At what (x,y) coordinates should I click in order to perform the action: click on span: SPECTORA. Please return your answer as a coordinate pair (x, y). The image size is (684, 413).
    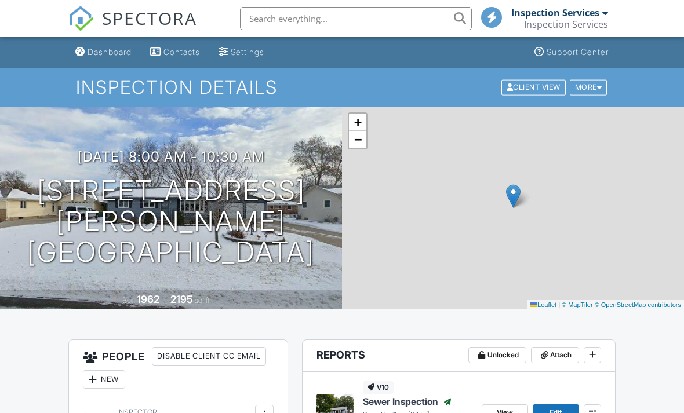
    Looking at the image, I should click on (150, 18).